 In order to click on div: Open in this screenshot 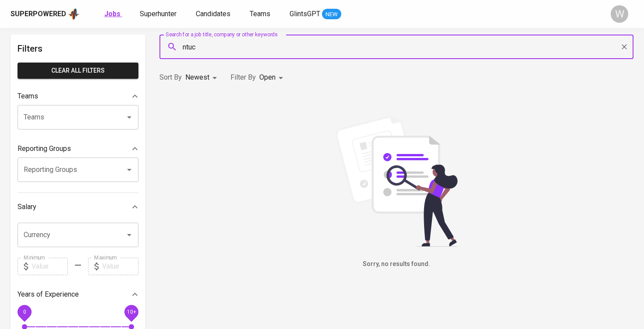, I will do `click(273, 78)`.